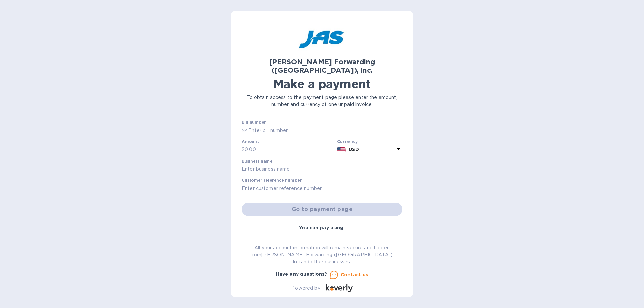  What do you see at coordinates (354, 275) in the screenshot?
I see `u: Contact us` at bounding box center [354, 275].